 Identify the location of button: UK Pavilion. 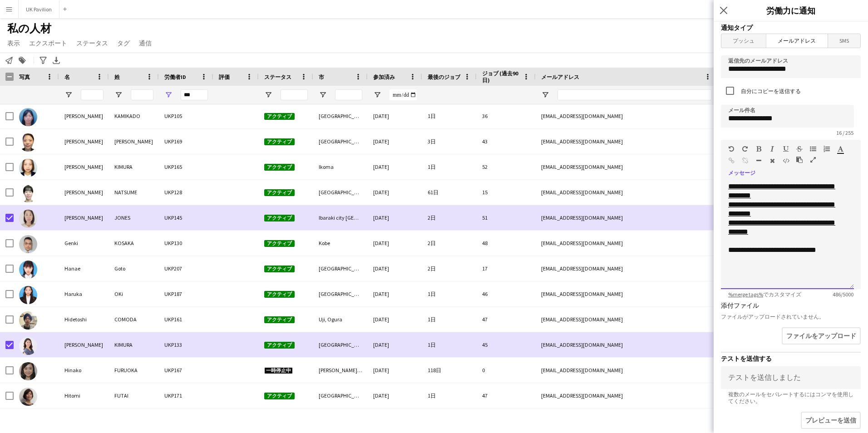
(39, 9).